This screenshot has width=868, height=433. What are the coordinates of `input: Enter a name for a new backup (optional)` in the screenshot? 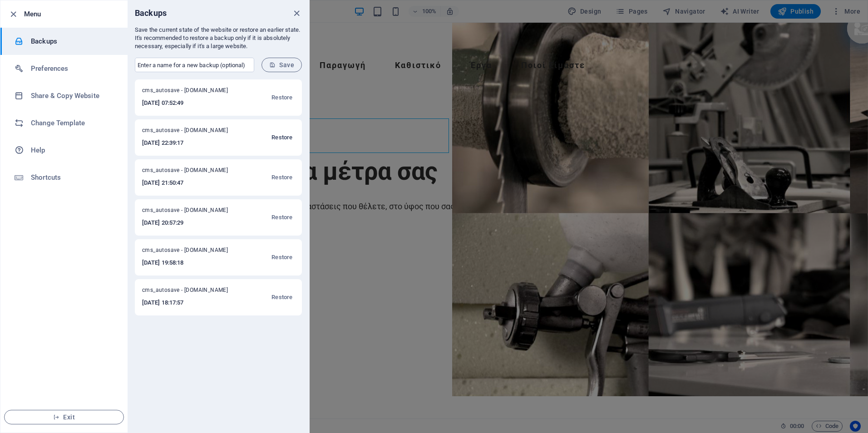 It's located at (194, 65).